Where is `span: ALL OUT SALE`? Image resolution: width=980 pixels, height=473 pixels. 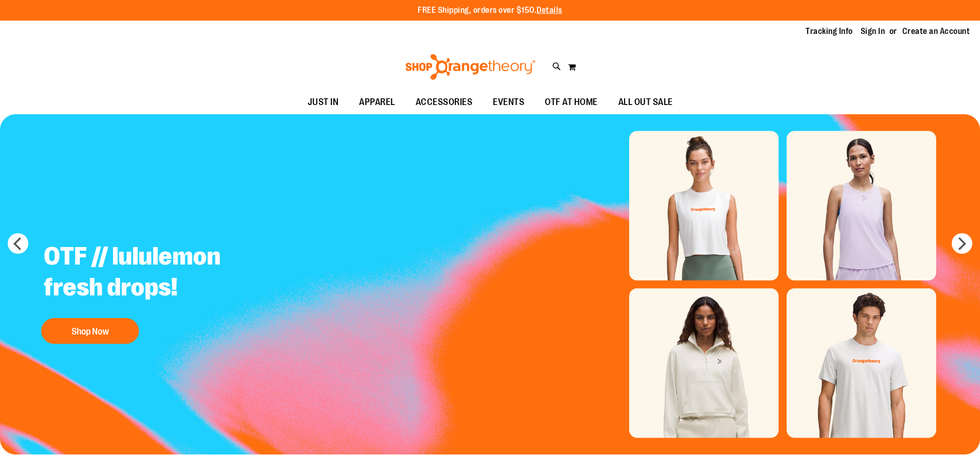
span: ALL OUT SALE is located at coordinates (646, 101).